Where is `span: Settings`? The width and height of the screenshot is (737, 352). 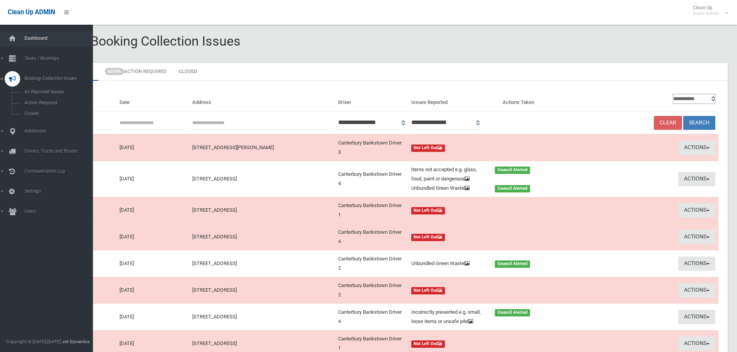
span: Settings is located at coordinates (60, 191).